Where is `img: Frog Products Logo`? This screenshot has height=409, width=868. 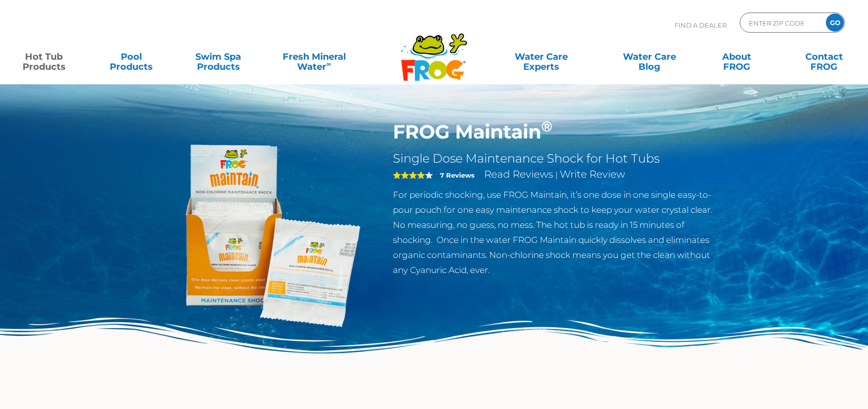 img: Frog Products Logo is located at coordinates (434, 51).